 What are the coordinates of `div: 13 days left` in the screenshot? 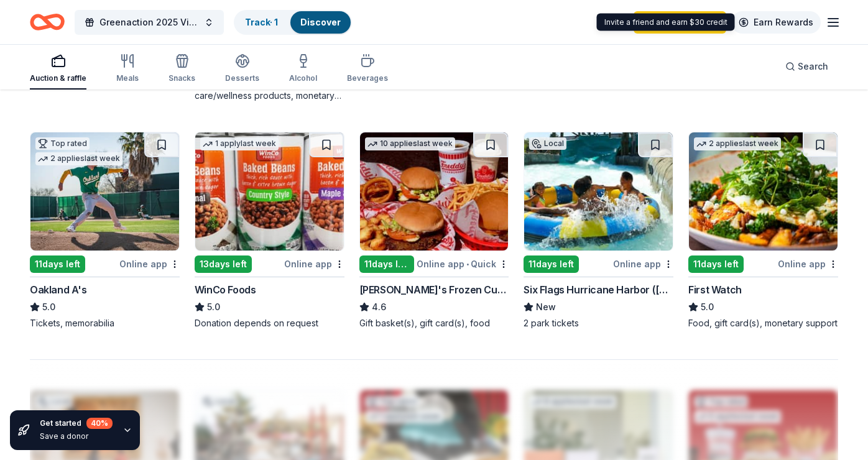 It's located at (223, 264).